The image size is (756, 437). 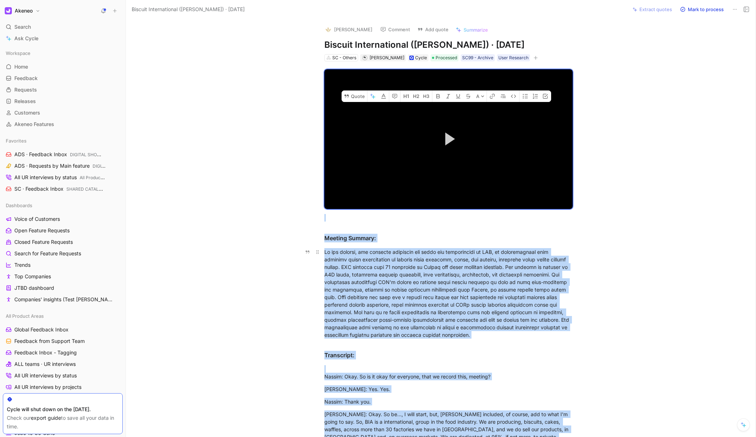 I want to click on span: Open Feature Requests, so click(x=42, y=230).